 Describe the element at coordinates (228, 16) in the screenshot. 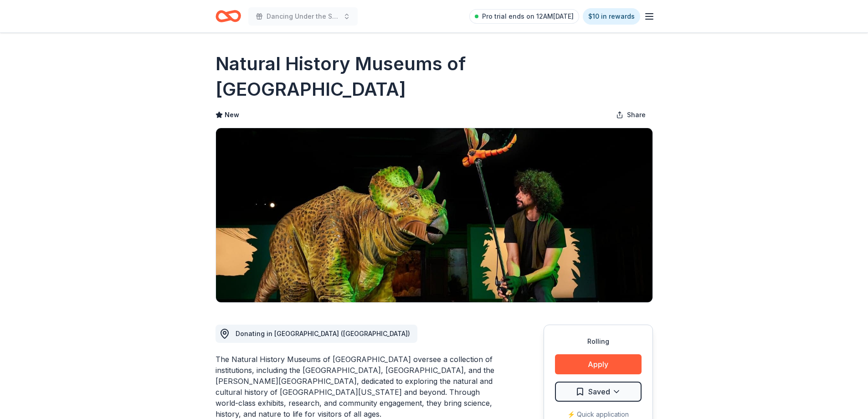

I see `a: Home` at that location.